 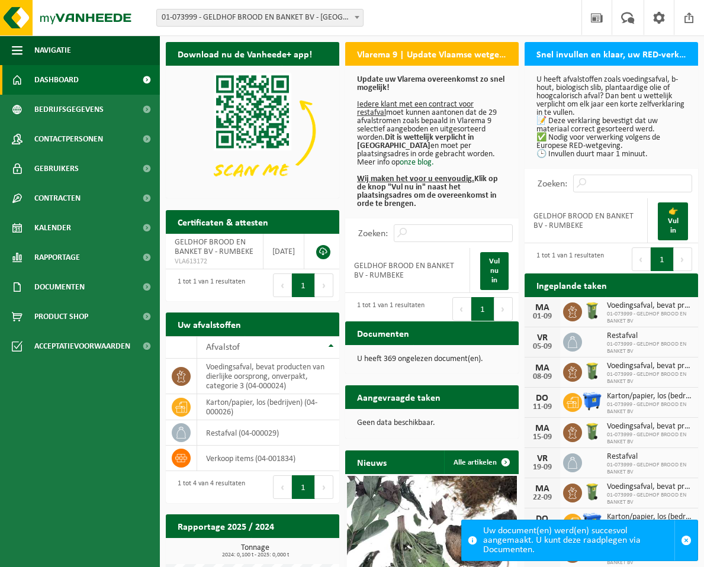 What do you see at coordinates (268, 377) in the screenshot?
I see `td: voedingsafval, bevat producten van dierlijke oorsprong, onverpakt, categorie 3 (04-000024)` at bounding box center [268, 377].